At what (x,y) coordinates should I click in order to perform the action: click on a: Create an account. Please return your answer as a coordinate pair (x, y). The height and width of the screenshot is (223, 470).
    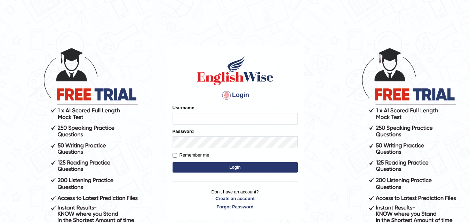
    Looking at the image, I should click on (235, 198).